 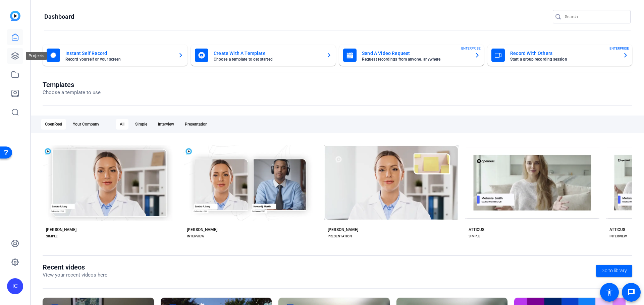 What do you see at coordinates (609, 293) in the screenshot?
I see `mat-icon: accessibility` at bounding box center [609, 293].